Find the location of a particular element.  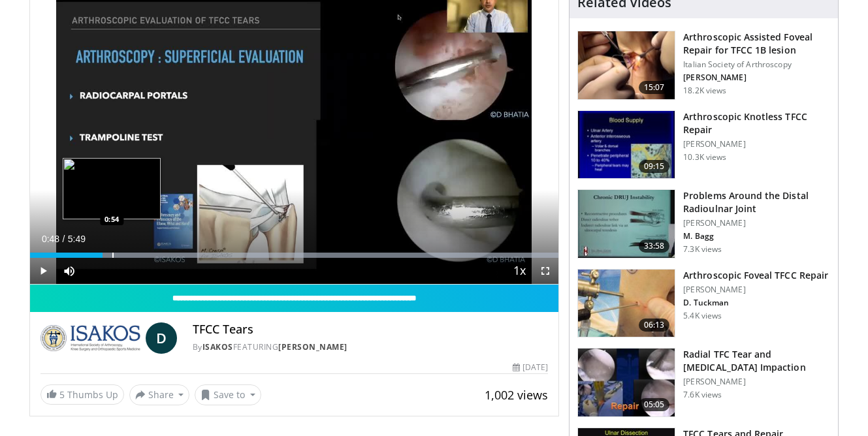

img: 75335_0000_3.png.150x105_q85_crop-smart_upscale.jpg is located at coordinates (626, 145).